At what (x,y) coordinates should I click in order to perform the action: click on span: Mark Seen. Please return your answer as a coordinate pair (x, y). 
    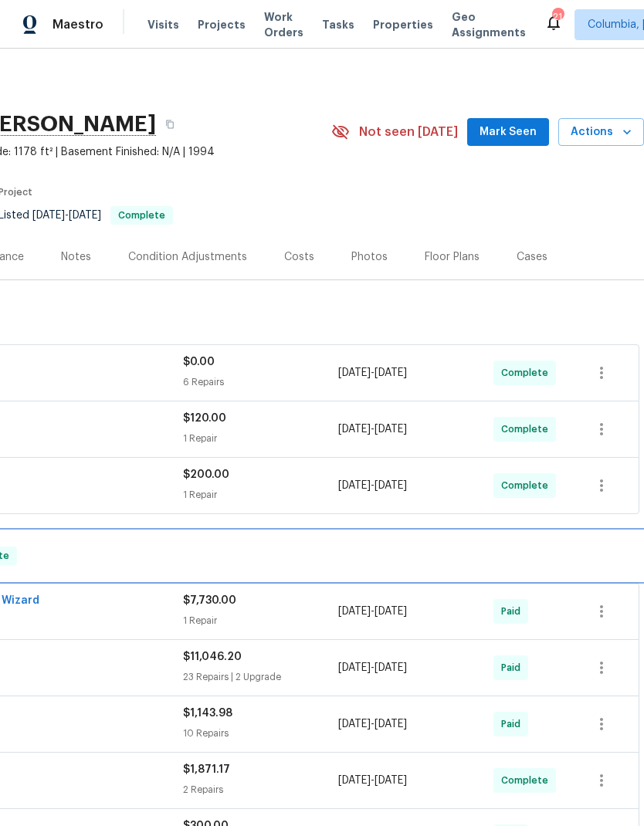
    Looking at the image, I should click on (508, 132).